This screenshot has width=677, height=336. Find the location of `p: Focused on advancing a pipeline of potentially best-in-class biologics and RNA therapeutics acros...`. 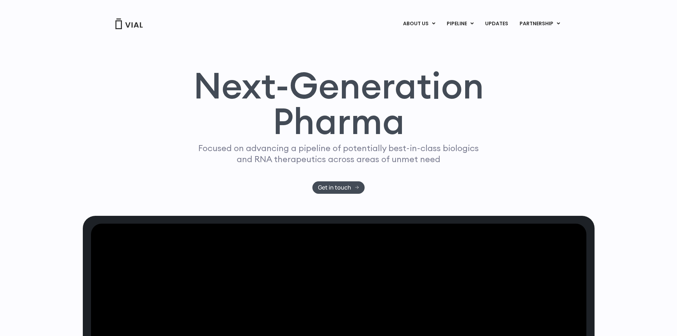

p: Focused on advancing a pipeline of potentially best-in-class biologics and RNA therapeutics acros... is located at coordinates (339, 154).